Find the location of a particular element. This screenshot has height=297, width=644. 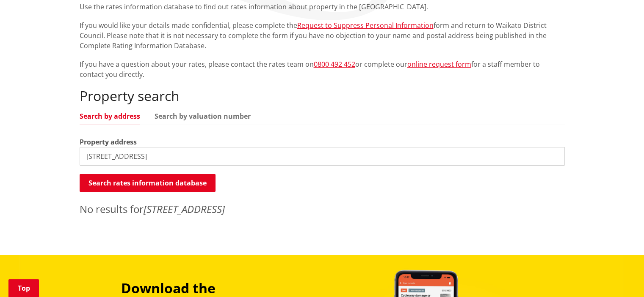

p: If you would like your details made confidential, please complete the form and return to Waikato ... is located at coordinates (322, 36).